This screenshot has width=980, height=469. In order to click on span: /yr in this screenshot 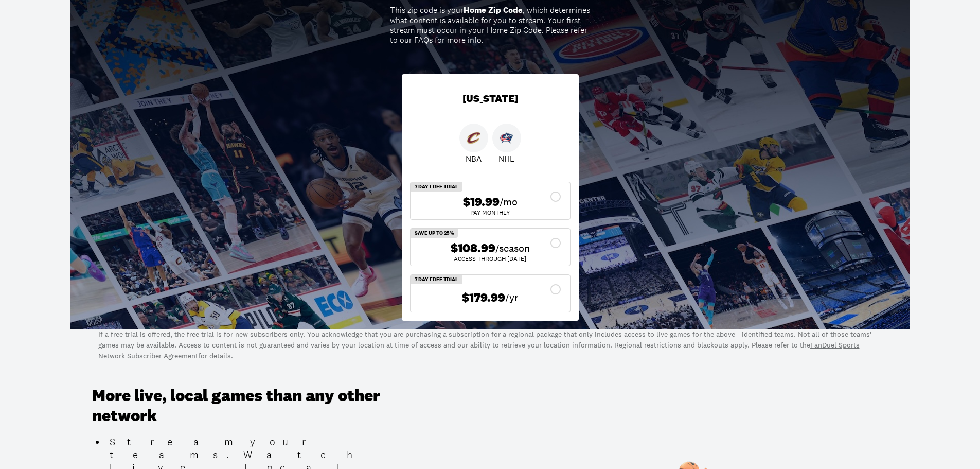, I will do `click(512, 298)`.